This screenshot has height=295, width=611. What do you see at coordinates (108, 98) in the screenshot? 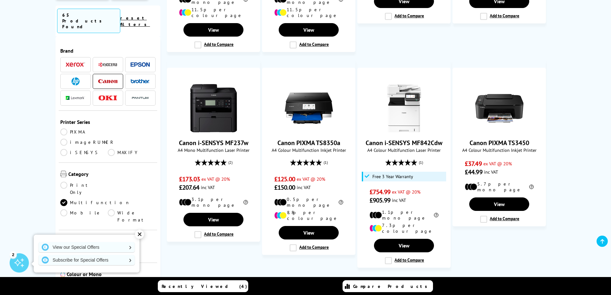
I see `a: OKI` at bounding box center [108, 98].